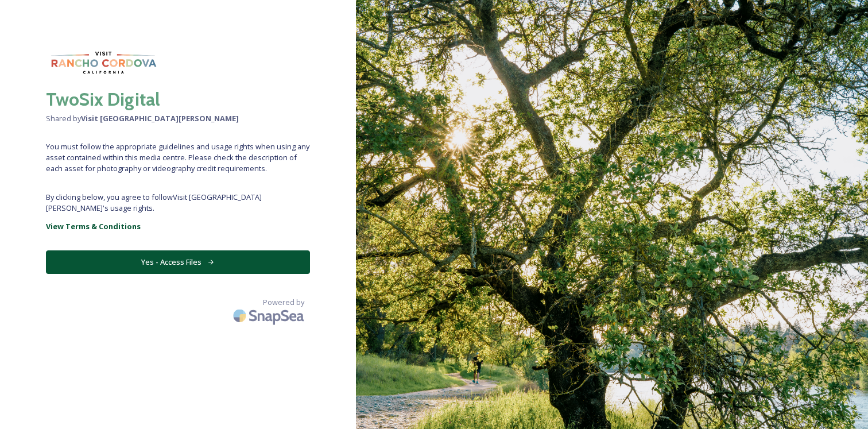 The image size is (868, 429). What do you see at coordinates (178, 118) in the screenshot?
I see `span: Shared by` at bounding box center [178, 118].